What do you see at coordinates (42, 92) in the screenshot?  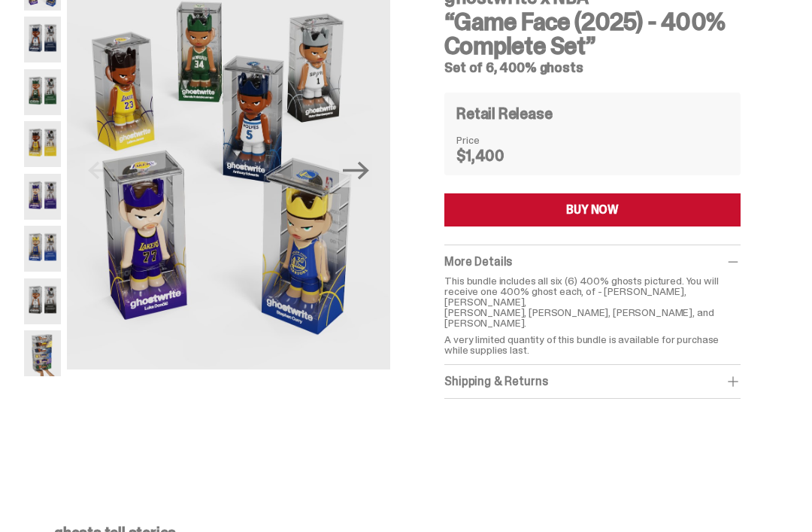 I see `img: NBA-400-HG-Giannis.png` at bounding box center [42, 92].